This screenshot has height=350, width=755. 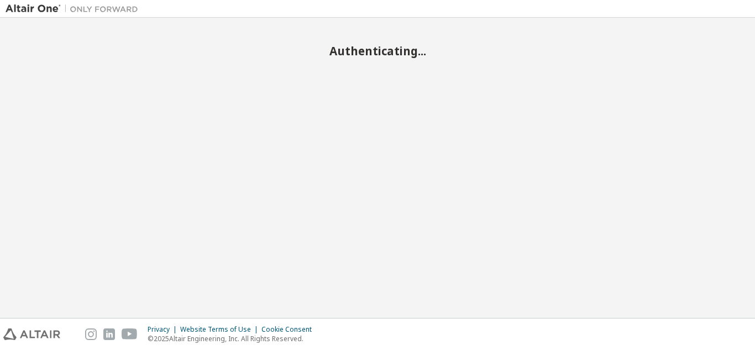 What do you see at coordinates (233, 338) in the screenshot?
I see `p: © 2025 Altair Engineering, Inc. All Rights Reserved.` at bounding box center [233, 338].